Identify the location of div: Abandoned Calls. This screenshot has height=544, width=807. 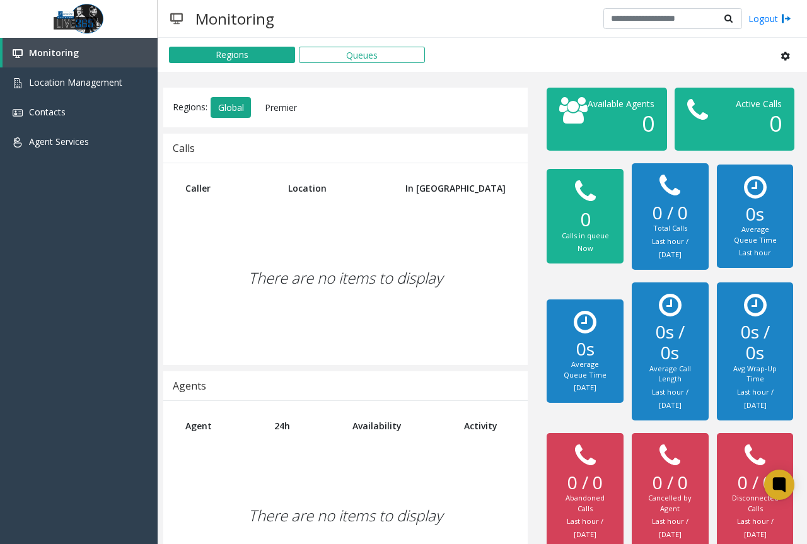
(585, 503).